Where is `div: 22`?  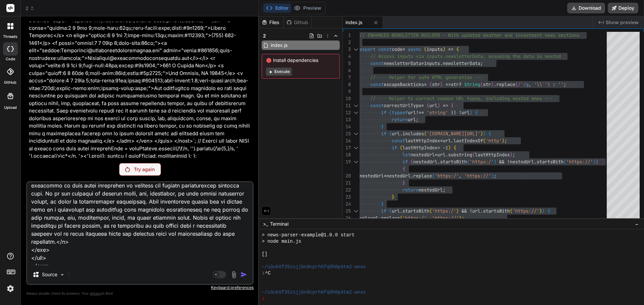 div: 22 is located at coordinates (347, 190).